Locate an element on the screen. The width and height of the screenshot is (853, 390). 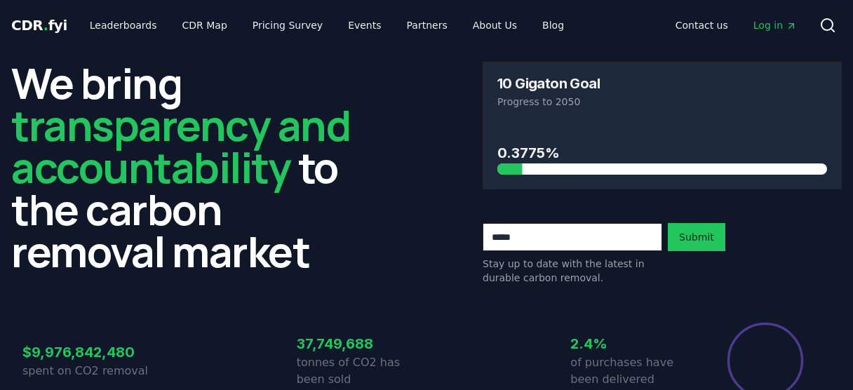
a: Events is located at coordinates (364, 25).